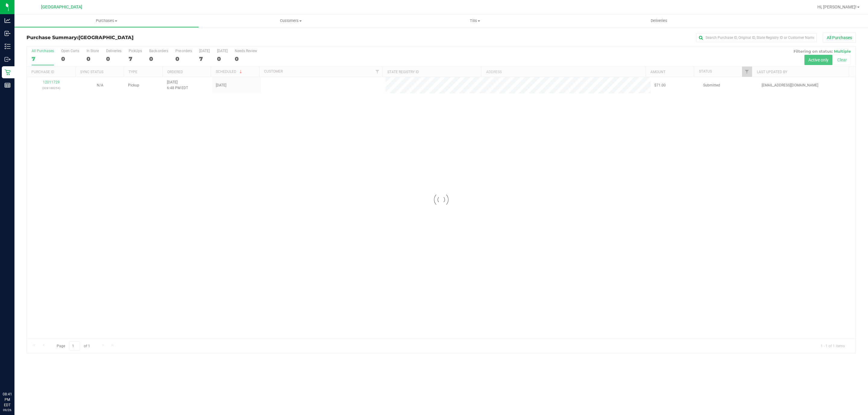 Image resolution: width=868 pixels, height=415 pixels. What do you see at coordinates (7, 21) in the screenshot?
I see `inline-svg: Analytics` at bounding box center [7, 21].